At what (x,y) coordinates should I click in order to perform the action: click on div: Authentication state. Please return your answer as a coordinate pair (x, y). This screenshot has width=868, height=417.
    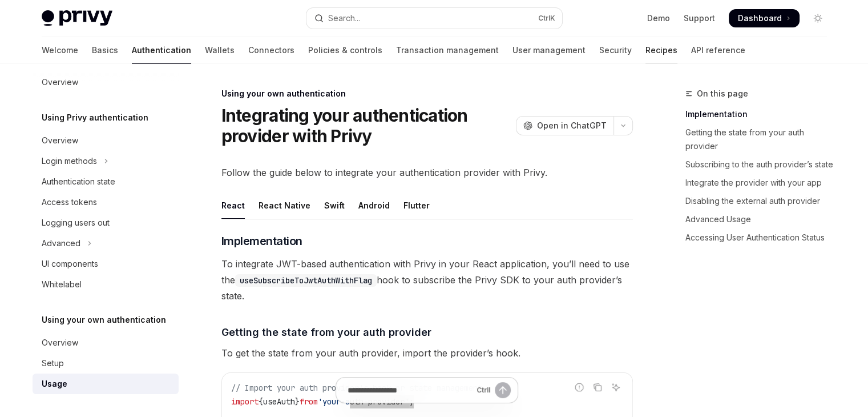
    Looking at the image, I should click on (78, 181).